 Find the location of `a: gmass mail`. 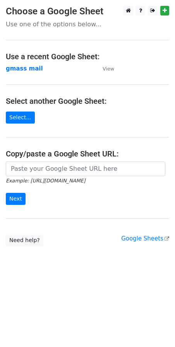

a: gmass mail is located at coordinates (24, 69).